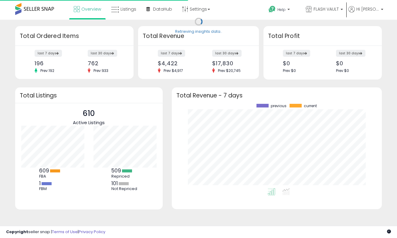 The image size is (397, 238). I want to click on div: 196, so click(52, 63).